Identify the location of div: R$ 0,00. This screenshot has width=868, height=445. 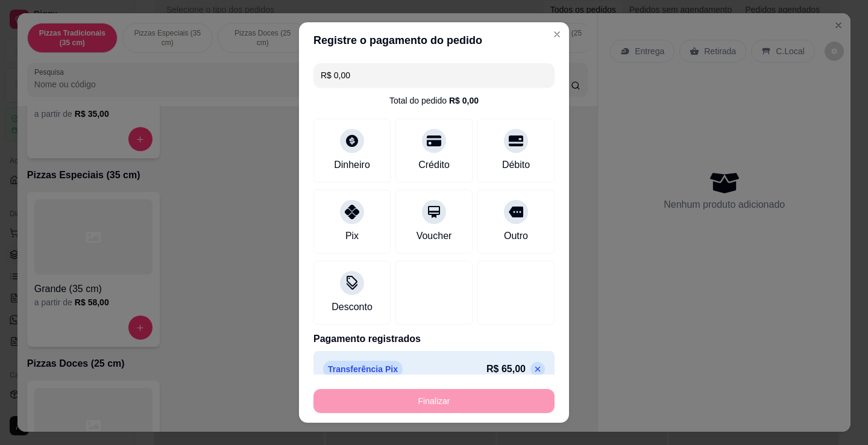
(463, 100).